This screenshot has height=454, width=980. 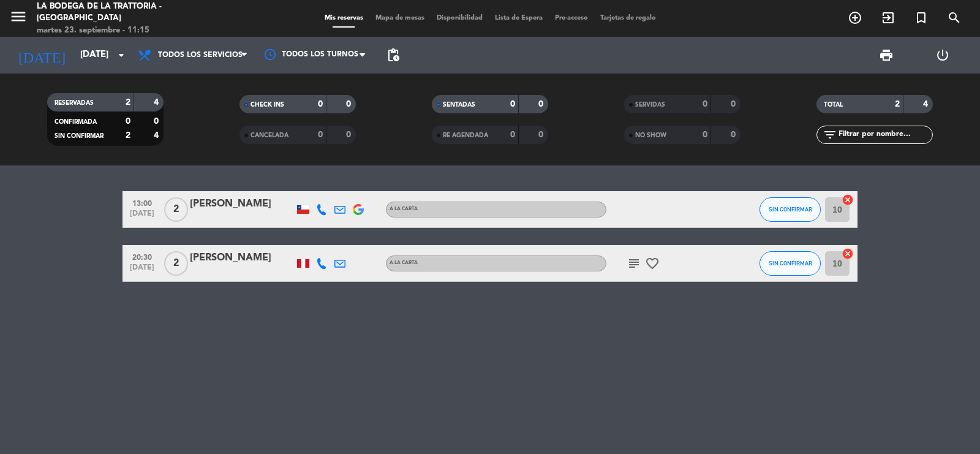 What do you see at coordinates (922, 18) in the screenshot?
I see `i: turned_in_not` at bounding box center [922, 18].